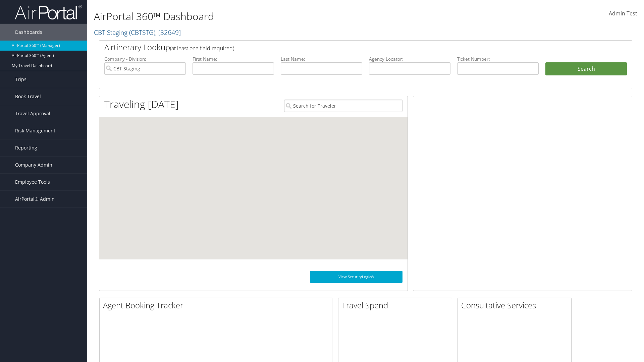 Image resolution: width=644 pixels, height=362 pixels. What do you see at coordinates (356, 277) in the screenshot?
I see `a: View SecurityLogic®` at bounding box center [356, 277].